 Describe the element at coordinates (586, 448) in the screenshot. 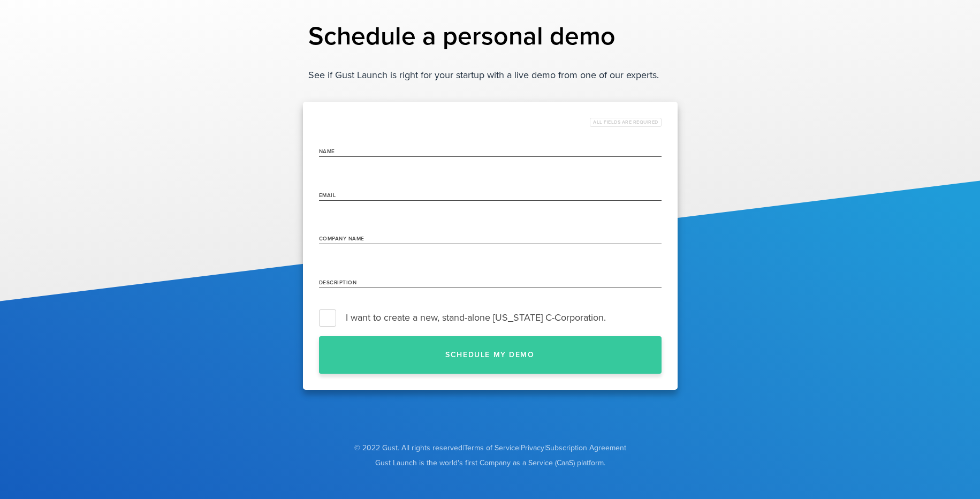

I see `a: Subscription Agreement` at that location.